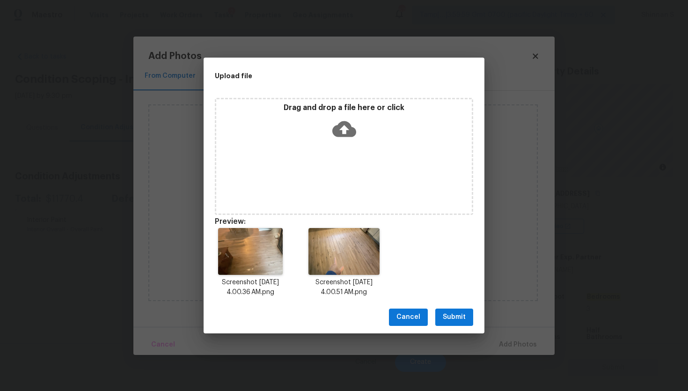  What do you see at coordinates (344, 251) in the screenshot?
I see `img: UgAAAAASUVORK5CYII=` at bounding box center [344, 251].